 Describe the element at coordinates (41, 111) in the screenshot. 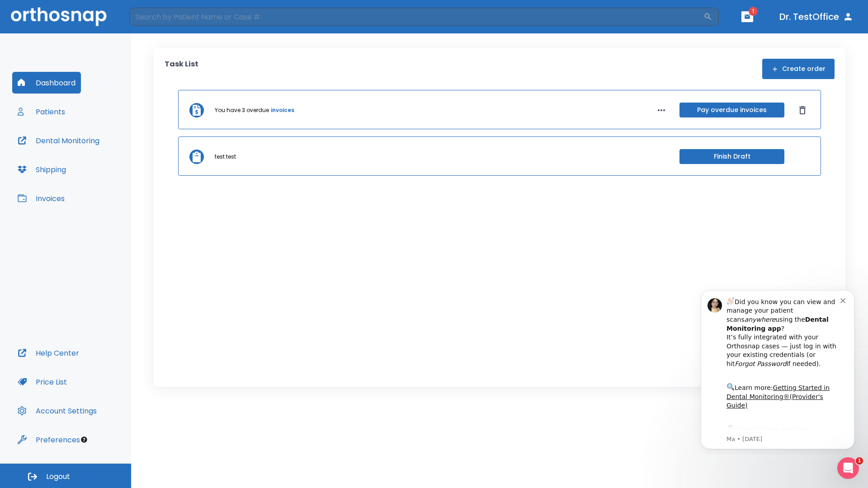

I see `a: Patients` at that location.